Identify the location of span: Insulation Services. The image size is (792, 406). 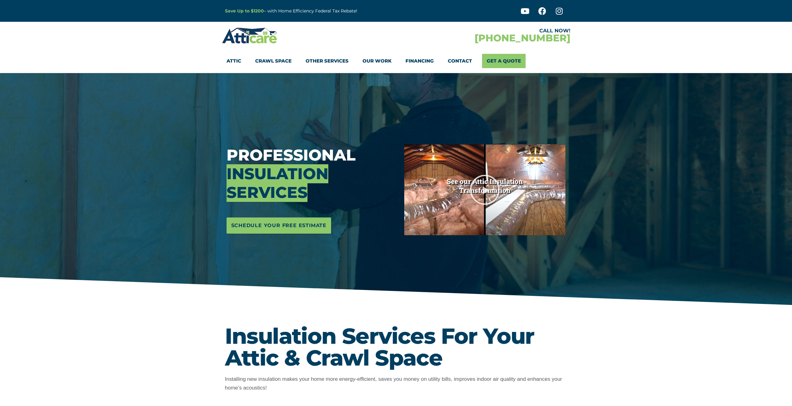
(277, 183).